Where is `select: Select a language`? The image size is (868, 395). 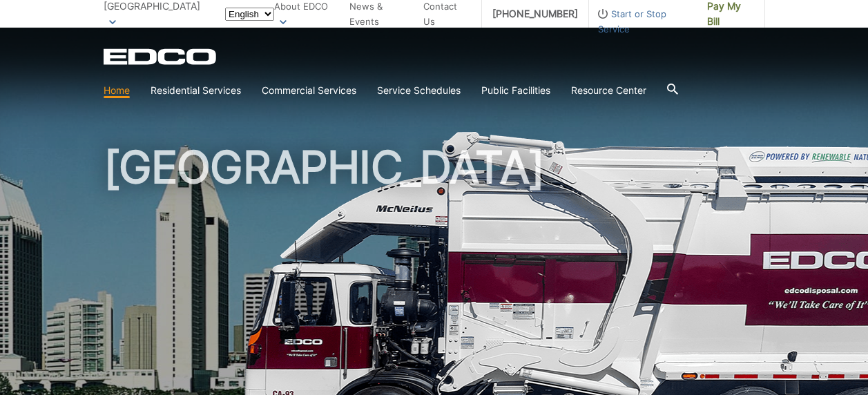 select: Select a language is located at coordinates (249, 14).